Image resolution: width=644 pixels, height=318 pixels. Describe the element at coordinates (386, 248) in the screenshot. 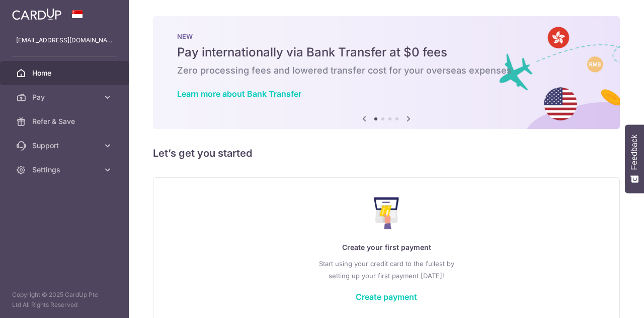

I see `p: Create your first payment` at that location.